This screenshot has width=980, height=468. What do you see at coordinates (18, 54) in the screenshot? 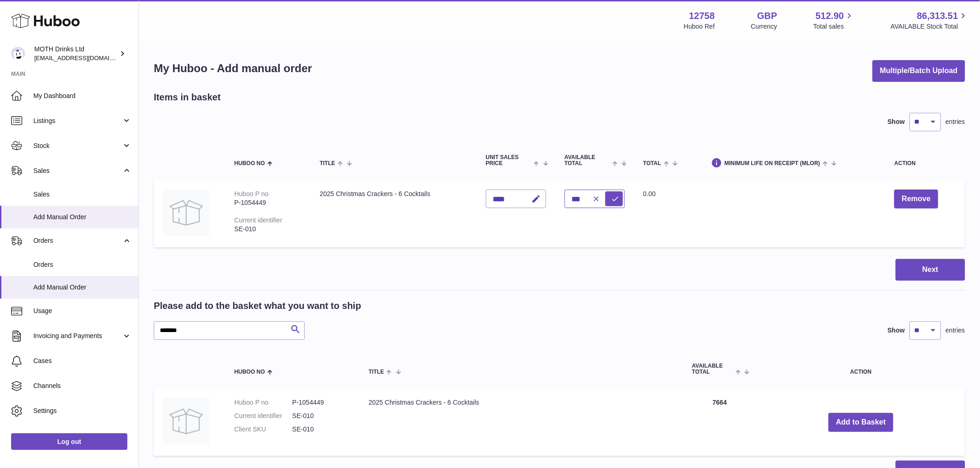
I see `img: internalAdmin-12758@internal.huboo.com` at bounding box center [18, 54].